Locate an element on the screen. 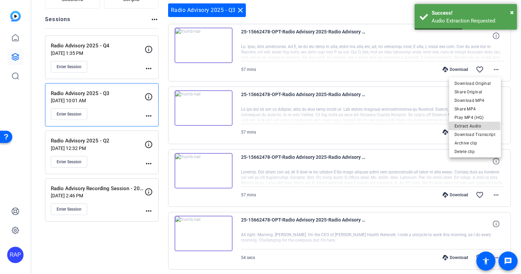  span: Download MP4 is located at coordinates (475, 101).